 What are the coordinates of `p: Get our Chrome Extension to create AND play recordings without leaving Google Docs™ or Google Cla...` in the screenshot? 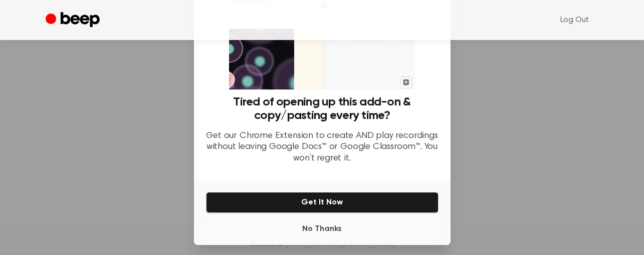 It's located at (322, 147).